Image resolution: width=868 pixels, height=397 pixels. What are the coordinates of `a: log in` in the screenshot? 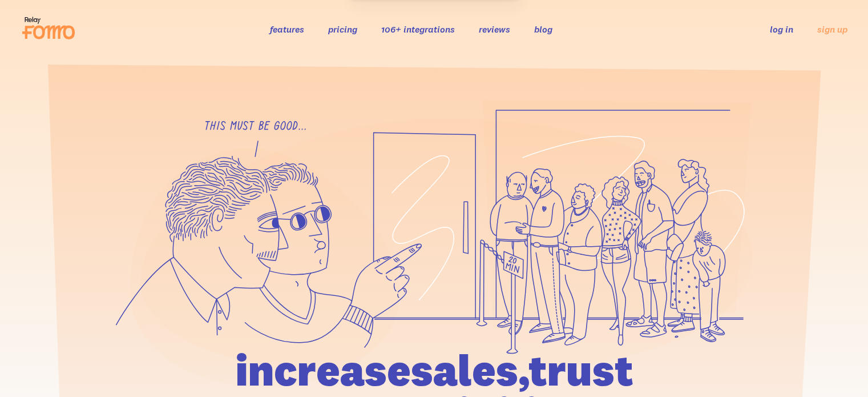 It's located at (781, 29).